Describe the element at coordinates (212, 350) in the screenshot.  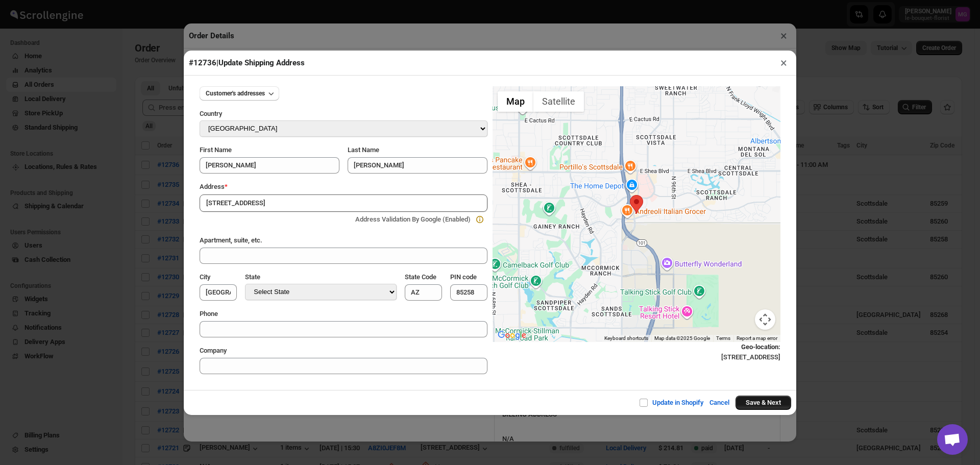
I see `span: Company` at that location.